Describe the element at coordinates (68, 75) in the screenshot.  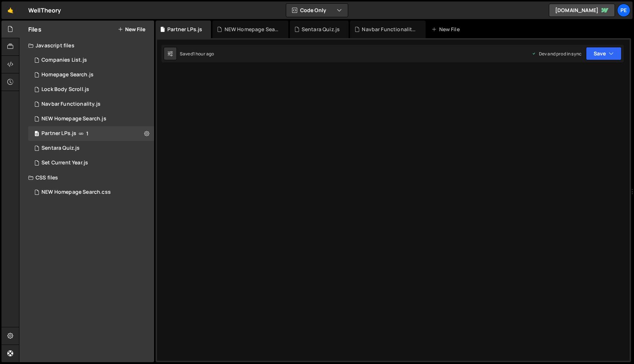
I see `div: Homepage Search.js` at that location.